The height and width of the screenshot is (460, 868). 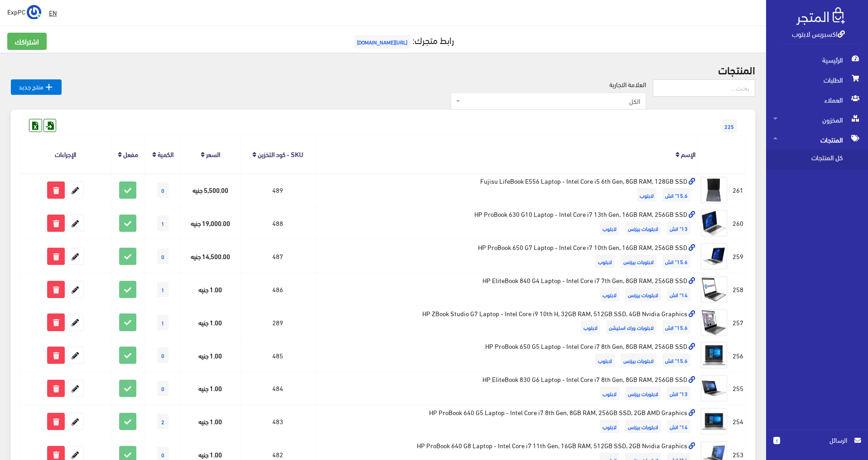 I want to click on a: SKU - كود التخزين, so click(x=281, y=154).